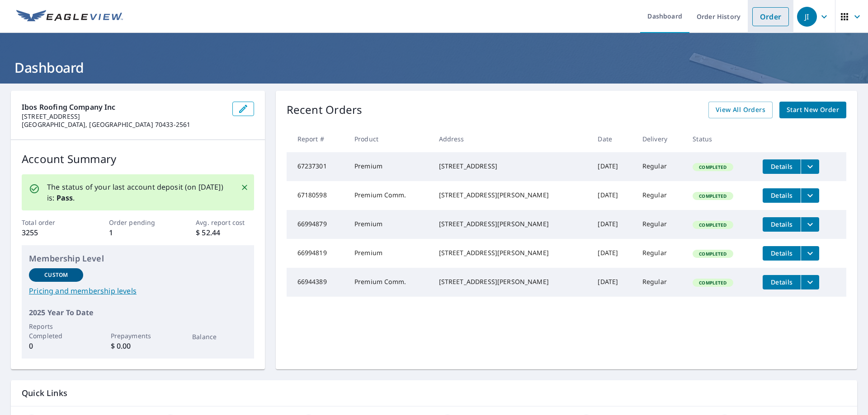 Image resolution: width=868 pixels, height=415 pixels. Describe the element at coordinates (51, 223) in the screenshot. I see `p: Total order` at that location.